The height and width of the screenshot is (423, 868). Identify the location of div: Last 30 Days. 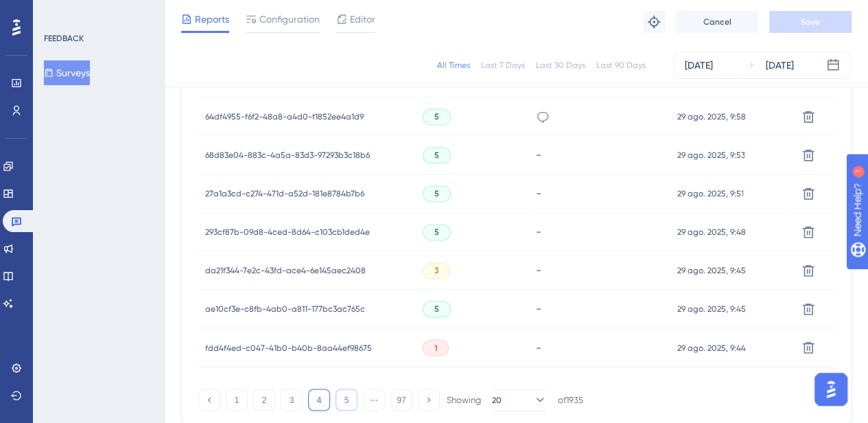
(561, 65).